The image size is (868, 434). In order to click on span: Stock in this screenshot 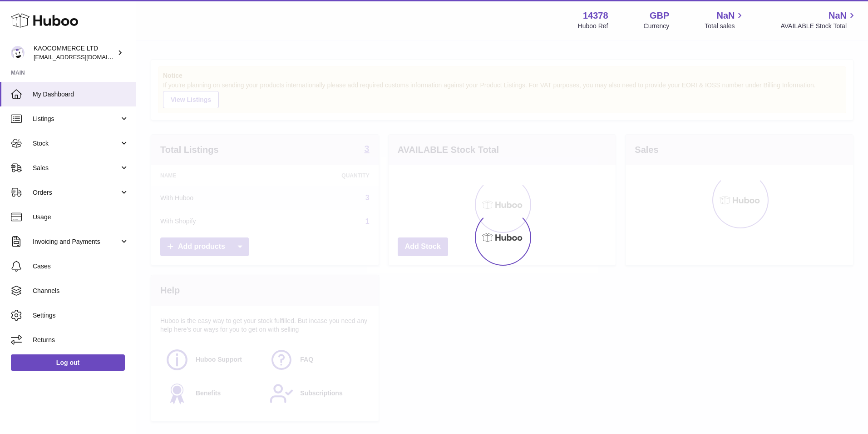, I will do `click(76, 143)`.